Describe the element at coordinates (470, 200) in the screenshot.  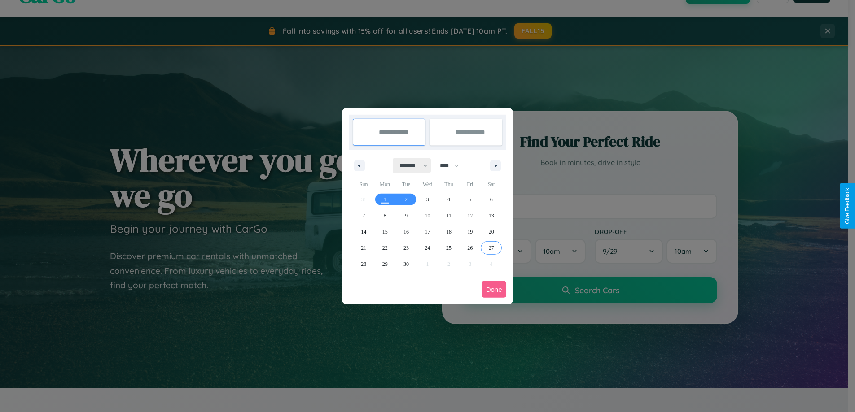
I see `button: 5` at that location.